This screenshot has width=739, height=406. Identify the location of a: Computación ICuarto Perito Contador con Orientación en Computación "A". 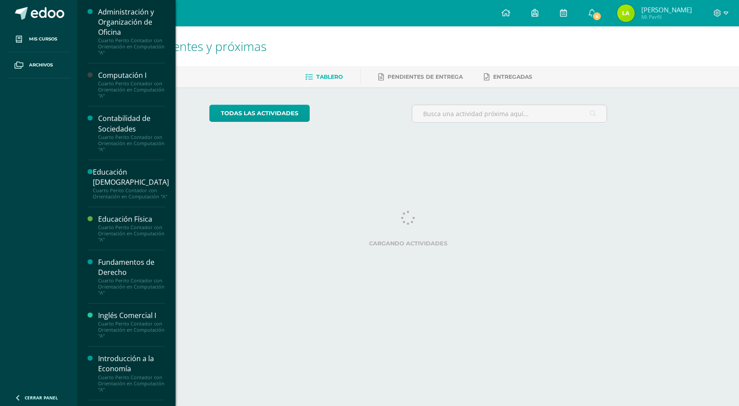
(132, 84).